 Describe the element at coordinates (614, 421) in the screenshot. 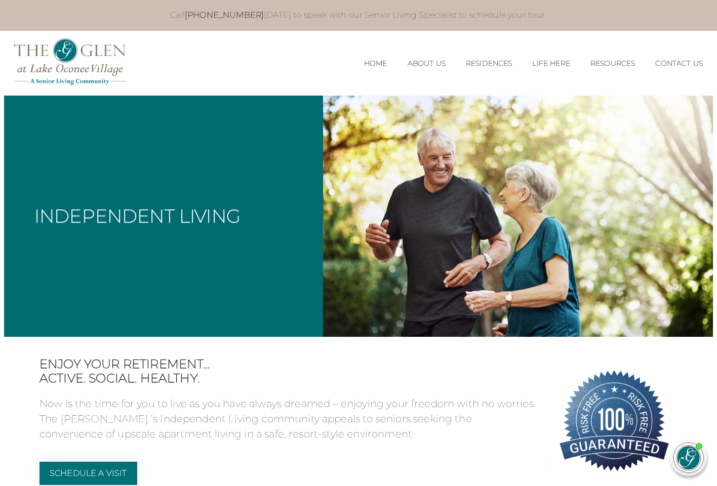

I see `img: 100% Risk-Free. Guaranteed.` at that location.